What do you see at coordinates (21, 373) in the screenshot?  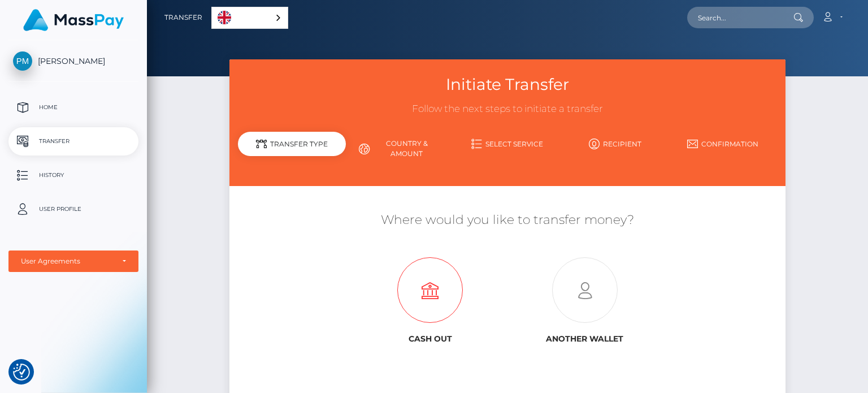 I see `button: Consent Preferences` at bounding box center [21, 373].